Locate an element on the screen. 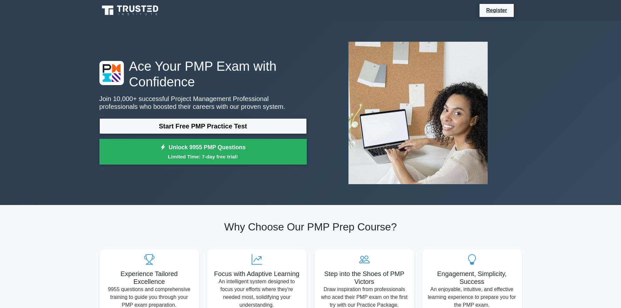 This screenshot has width=621, height=308. h2: Why Choose Our PMP Prep Course? is located at coordinates (311, 227).